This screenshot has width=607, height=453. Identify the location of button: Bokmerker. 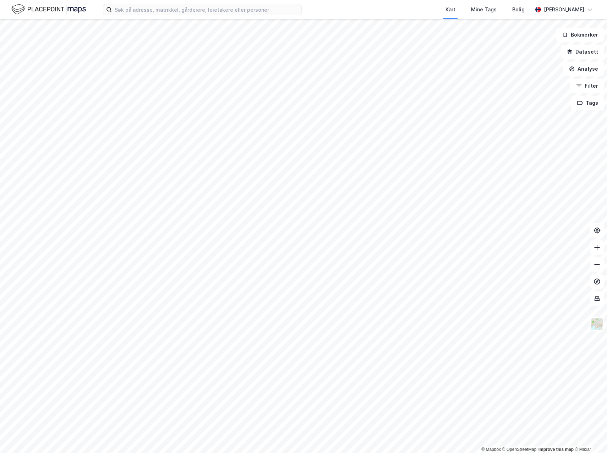
(580, 35).